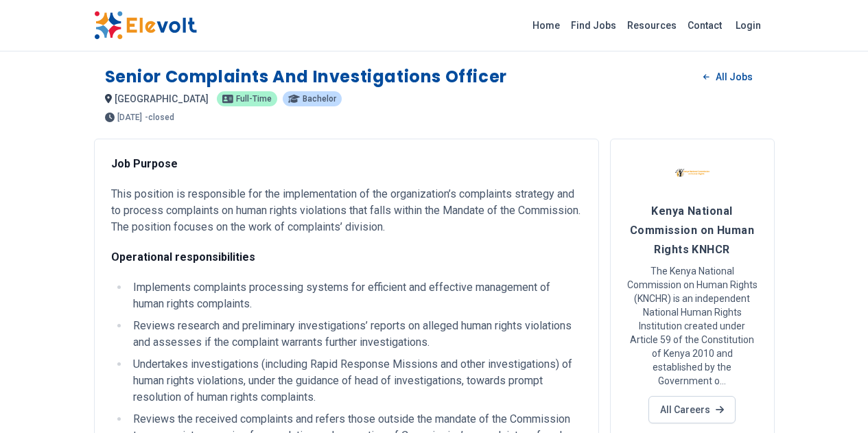 Image resolution: width=868 pixels, height=433 pixels. Describe the element at coordinates (306, 77) in the screenshot. I see `h1: Senior Complaints and Investigations Officer` at that location.